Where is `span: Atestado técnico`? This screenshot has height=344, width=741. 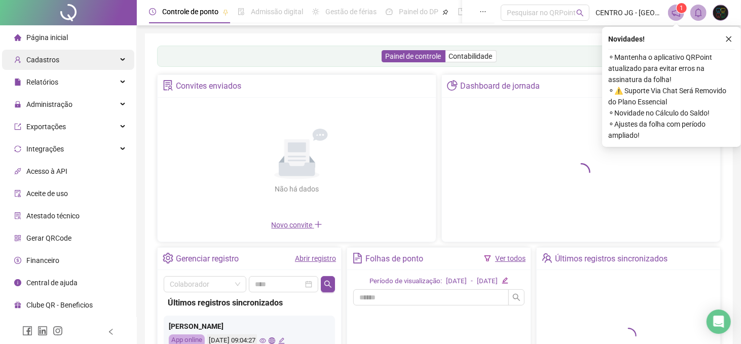 span: Atestado técnico is located at coordinates (53, 216).